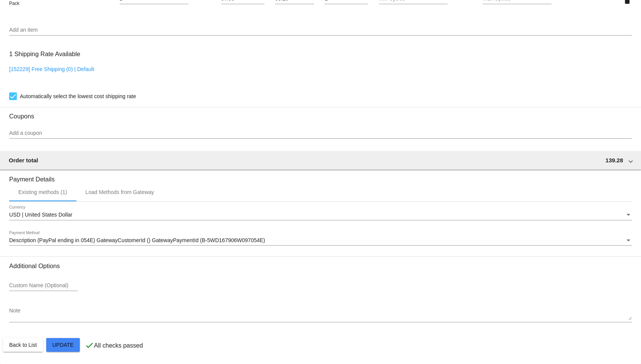 The image size is (641, 364). I want to click on mat-select: Currency, so click(320, 215).